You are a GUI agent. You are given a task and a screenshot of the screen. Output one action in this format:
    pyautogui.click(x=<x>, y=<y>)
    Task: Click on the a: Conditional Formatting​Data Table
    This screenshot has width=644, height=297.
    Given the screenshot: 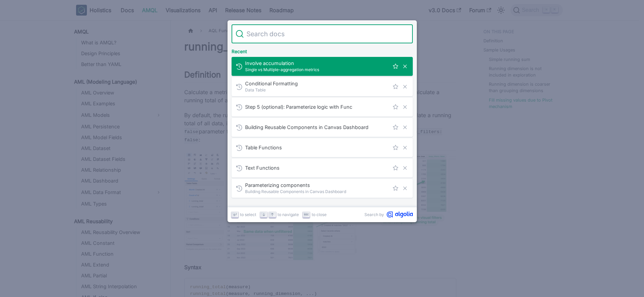 What is the action you would take?
    pyautogui.click(x=322, y=87)
    